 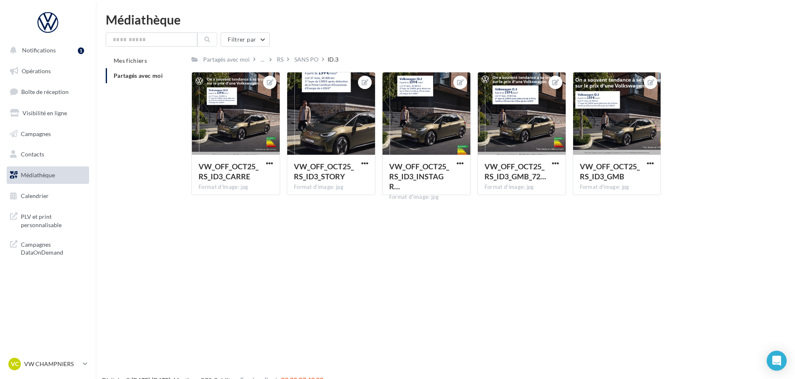 I want to click on a: Médiathèque, so click(x=48, y=175).